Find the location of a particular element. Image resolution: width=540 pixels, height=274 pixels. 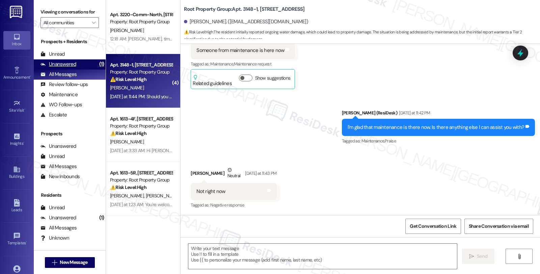

span: : The resident initially reported ongoing water damage, which could lead to property damage. The ... is located at coordinates (362, 36).